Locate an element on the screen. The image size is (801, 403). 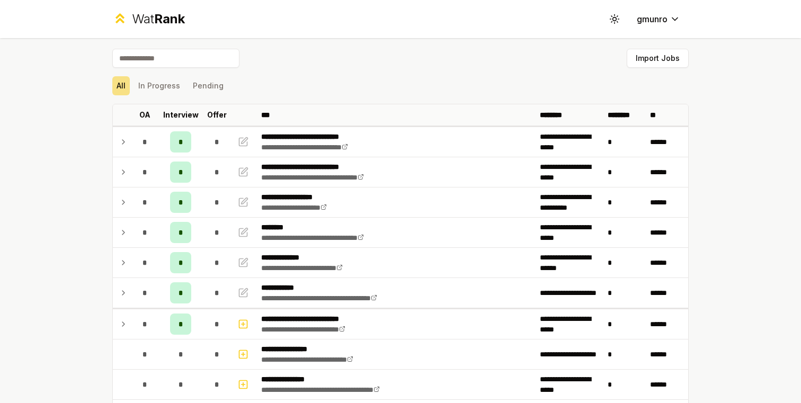
span: gmunro is located at coordinates (652, 19).